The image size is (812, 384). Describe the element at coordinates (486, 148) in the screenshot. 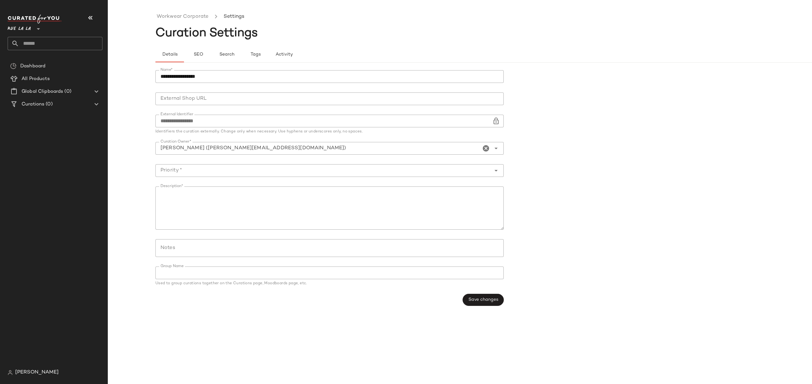

I see `i: Clear Curation Owner*` at that location.